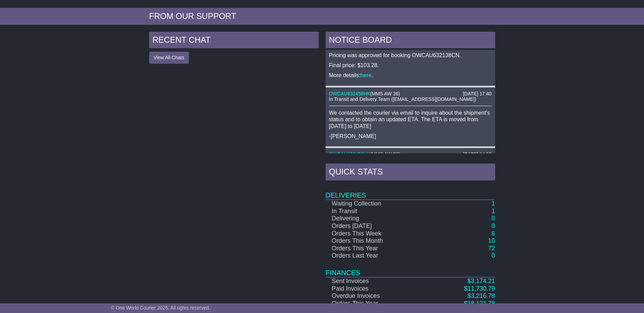 Image resolution: width=644 pixels, height=313 pixels. What do you see at coordinates (377, 256) in the screenshot?
I see `td: Orders Last Year` at bounding box center [377, 256].